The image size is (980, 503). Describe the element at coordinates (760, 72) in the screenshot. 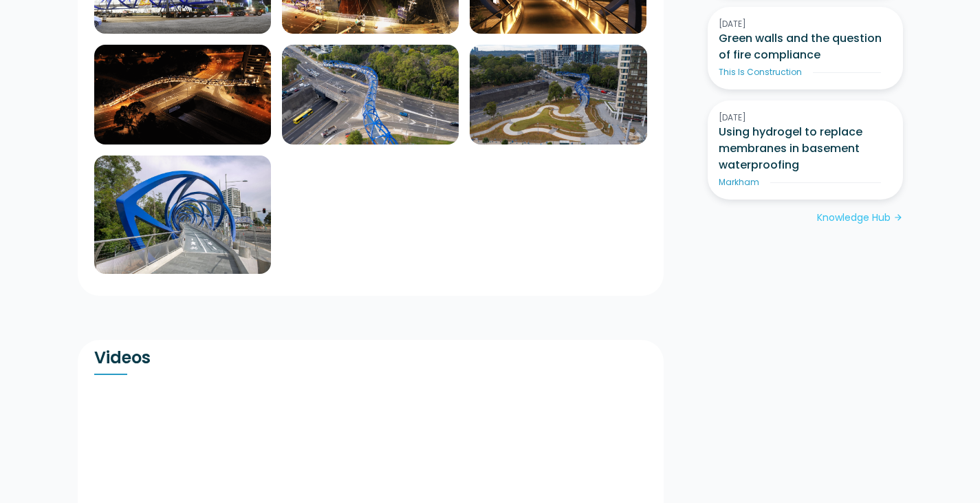

I see `div: This Is Construction` at that location.